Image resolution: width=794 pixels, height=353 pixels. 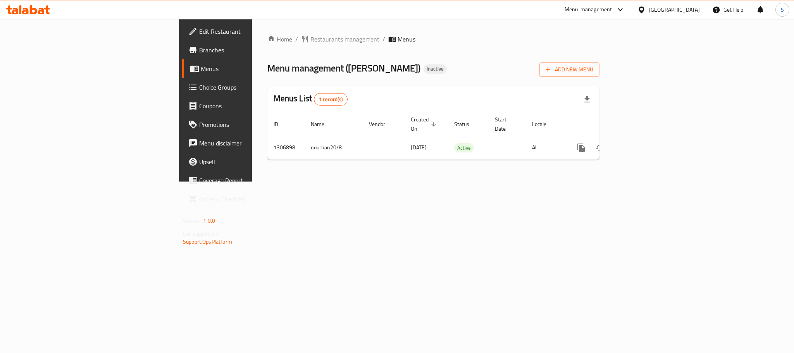 What do you see at coordinates (609, 124) in the screenshot?
I see `th: Actions` at bounding box center [609, 124].